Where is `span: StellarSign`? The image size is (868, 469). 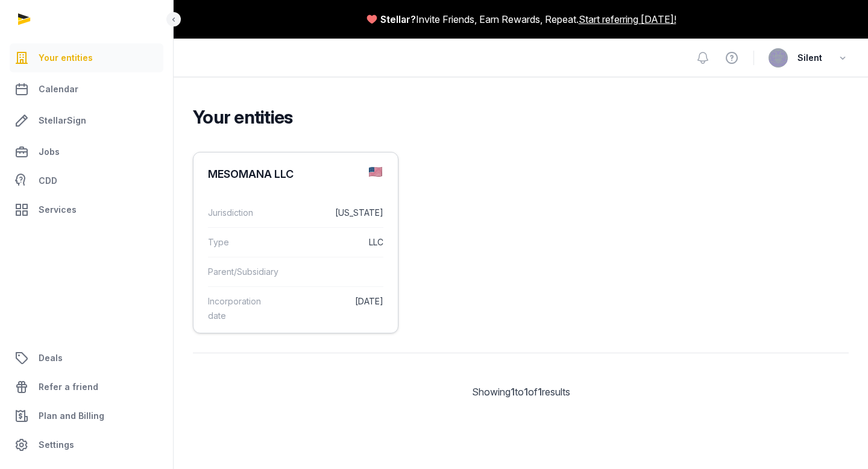
span: StellarSign is located at coordinates (62, 120).